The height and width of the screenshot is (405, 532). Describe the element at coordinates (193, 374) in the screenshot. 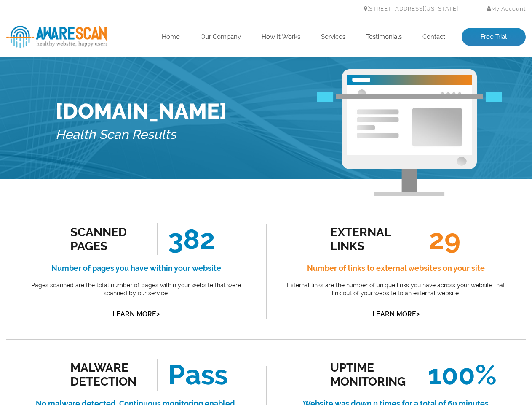

I see `span: Pass` at that location.